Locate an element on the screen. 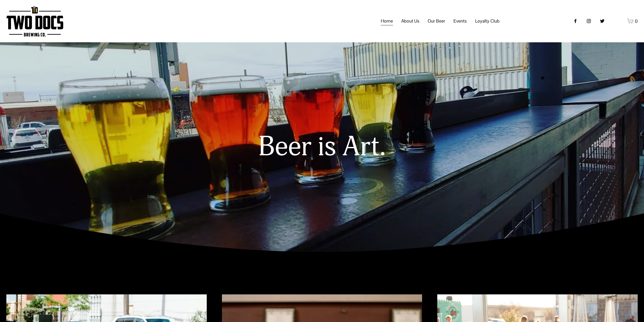  span: About Us is located at coordinates (410, 21).